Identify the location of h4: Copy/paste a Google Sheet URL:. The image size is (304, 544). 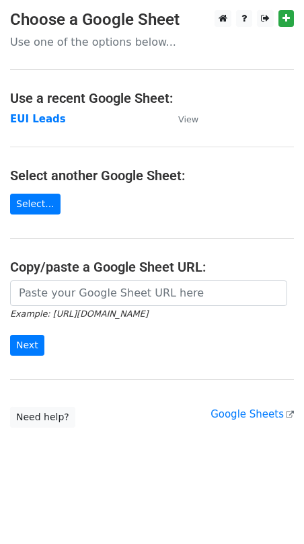
(152, 267).